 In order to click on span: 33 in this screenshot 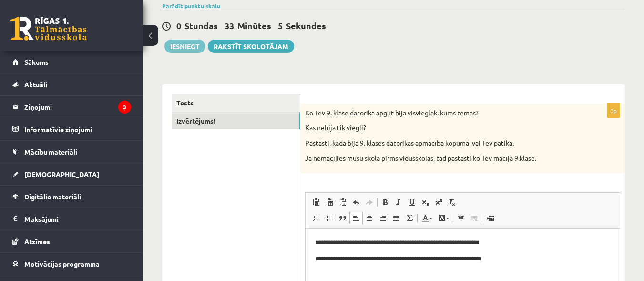, I will do `click(229, 25)`.